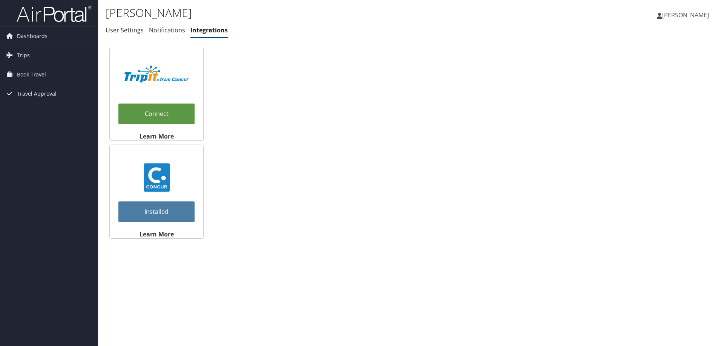 The image size is (724, 346). What do you see at coordinates (156, 212) in the screenshot?
I see `a: Installed` at bounding box center [156, 212].